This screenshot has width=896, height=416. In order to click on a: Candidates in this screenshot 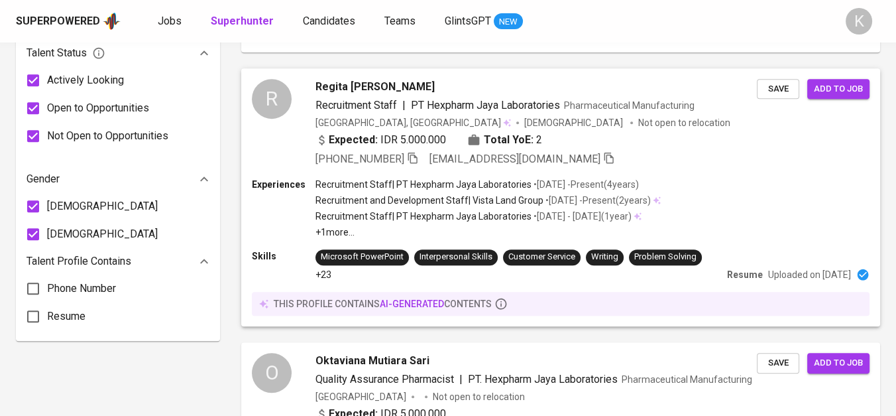, I will do `click(330, 21)`.